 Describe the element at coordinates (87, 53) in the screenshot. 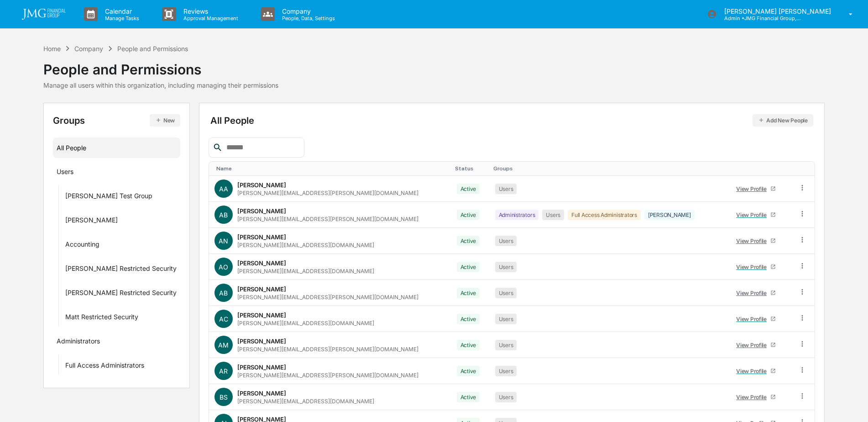

I see `a: Powered byPylon` at that location.